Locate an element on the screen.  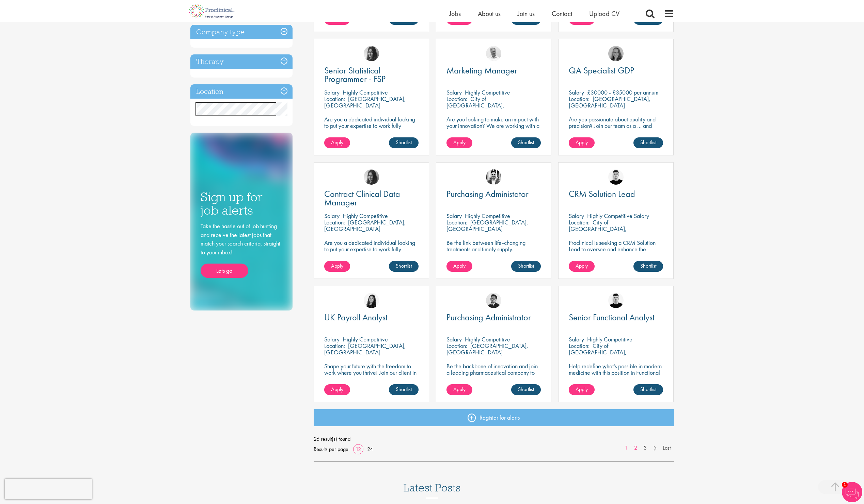
span: About us is located at coordinates (489, 14).